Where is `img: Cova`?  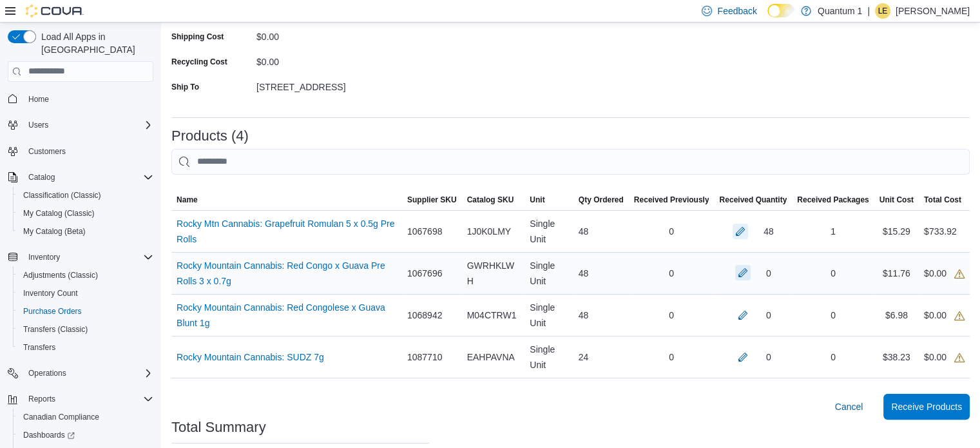
img: Cova is located at coordinates (55, 11).